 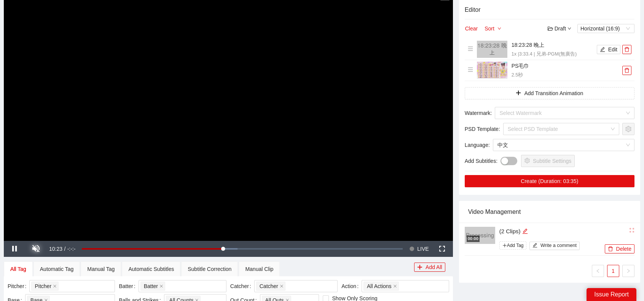 I want to click on span: Watermark :, so click(x=479, y=113).